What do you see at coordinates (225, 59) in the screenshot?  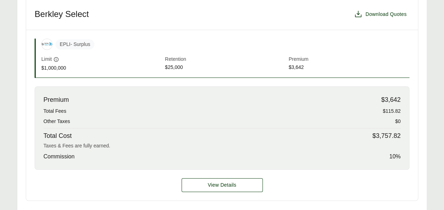 I see `span: Retention` at bounding box center [225, 59].